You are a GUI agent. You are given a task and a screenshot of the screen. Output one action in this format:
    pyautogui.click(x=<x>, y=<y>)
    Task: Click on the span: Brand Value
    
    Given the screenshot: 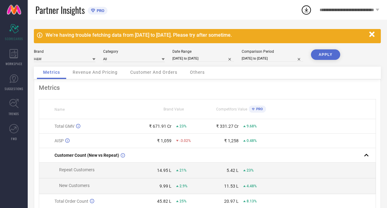 What is the action you would take?
    pyautogui.click(x=174, y=109)
    